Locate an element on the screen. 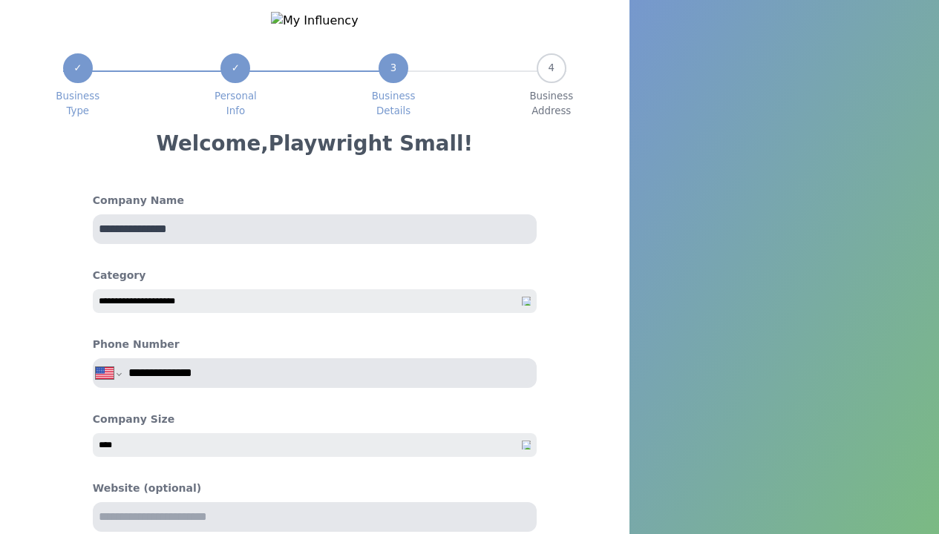 The width and height of the screenshot is (939, 534). span: Business Address is located at coordinates (551, 104).